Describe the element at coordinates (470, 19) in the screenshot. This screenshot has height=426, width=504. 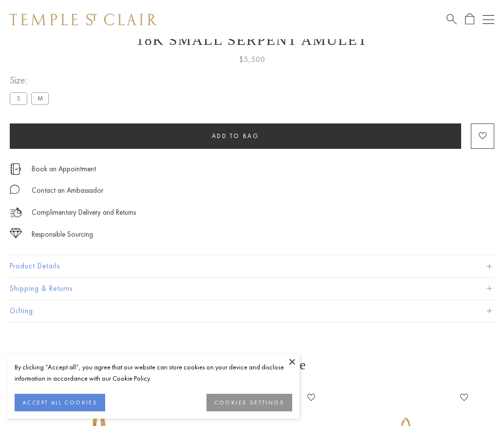
I see `a: Open Shopping Bag` at that location.